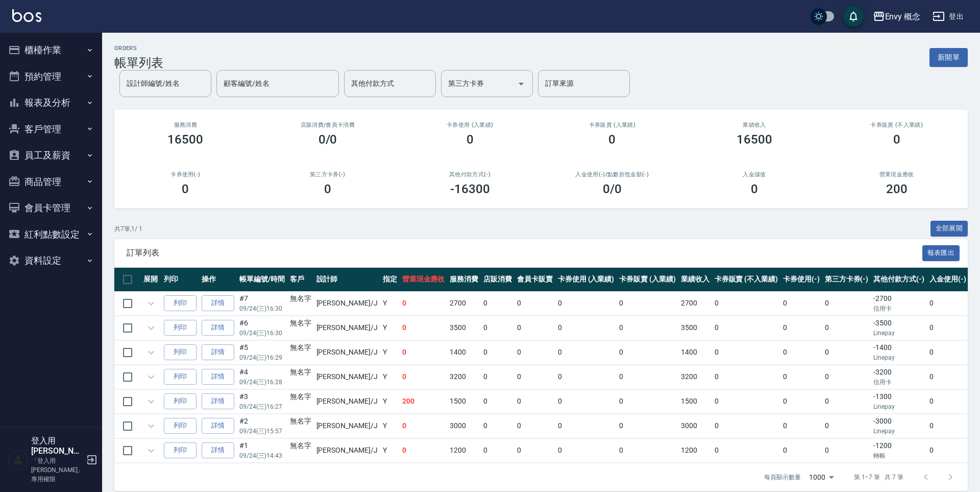 The width and height of the screenshot is (980, 492). Describe the element at coordinates (464, 303) in the screenshot. I see `td: 2700` at that location.